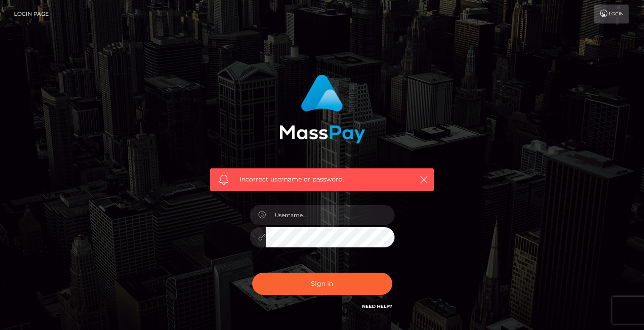  Describe the element at coordinates (322, 109) in the screenshot. I see `img: MassPay Login` at that location.